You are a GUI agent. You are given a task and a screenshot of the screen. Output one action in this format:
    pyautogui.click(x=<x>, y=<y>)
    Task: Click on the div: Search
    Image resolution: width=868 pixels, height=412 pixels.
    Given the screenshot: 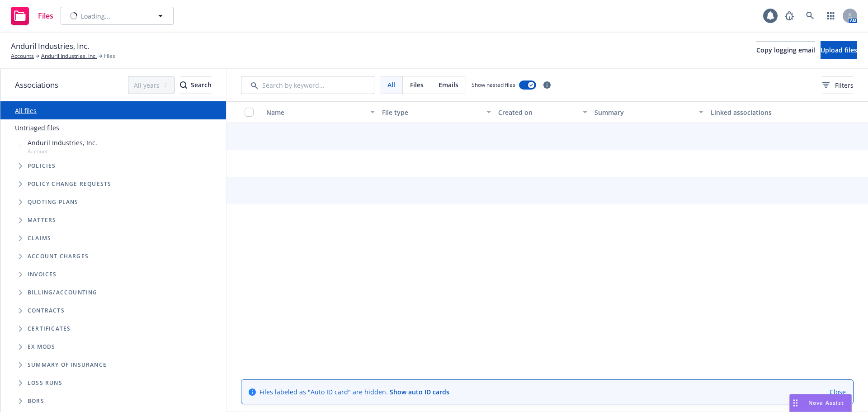 What is the action you would take?
    pyautogui.click(x=196, y=85)
    